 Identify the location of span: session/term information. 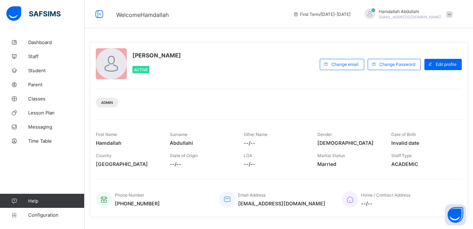
(321, 14).